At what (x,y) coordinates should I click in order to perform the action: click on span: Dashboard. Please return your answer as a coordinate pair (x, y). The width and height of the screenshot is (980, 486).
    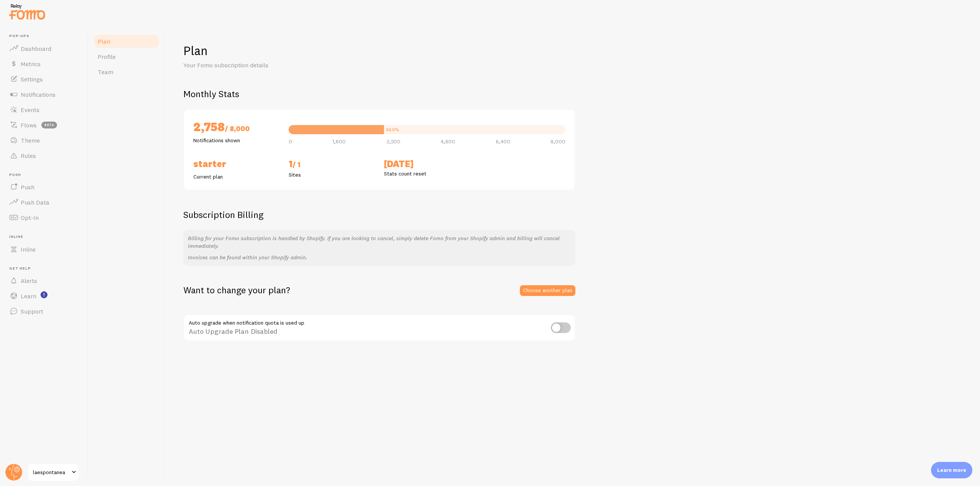
    Looking at the image, I should click on (36, 49).